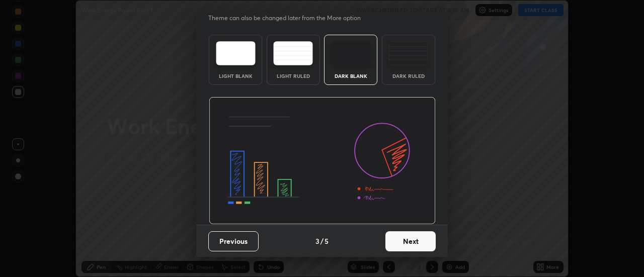 The image size is (644, 277). Describe the element at coordinates (290, 18) in the screenshot. I see `p: Theme can also be changed later from the More option` at that location.